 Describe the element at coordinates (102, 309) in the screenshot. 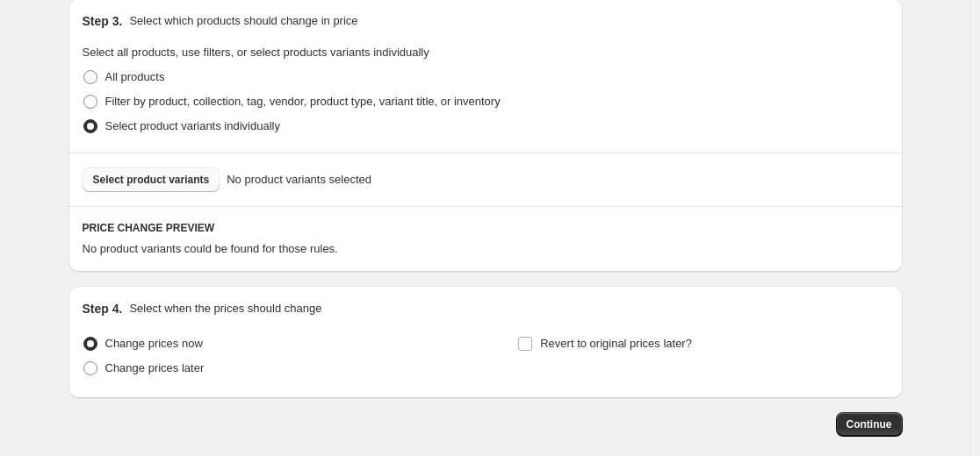

I see `h2: Step 4.` at that location.